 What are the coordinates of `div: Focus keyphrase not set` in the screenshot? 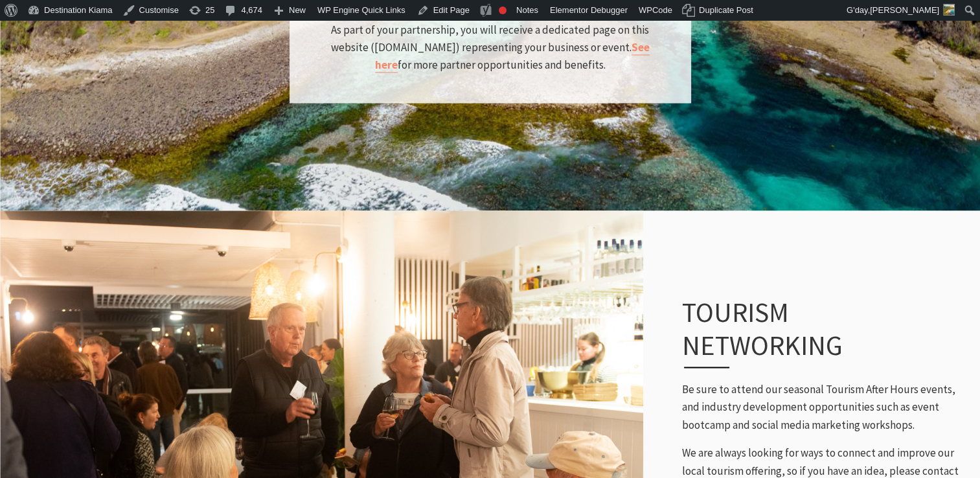 It's located at (502, 10).